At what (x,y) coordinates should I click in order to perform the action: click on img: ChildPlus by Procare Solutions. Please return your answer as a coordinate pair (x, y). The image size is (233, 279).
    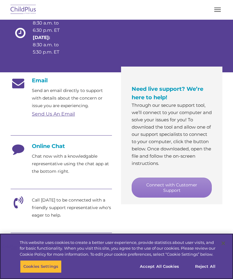
    Looking at the image, I should click on (23, 10).